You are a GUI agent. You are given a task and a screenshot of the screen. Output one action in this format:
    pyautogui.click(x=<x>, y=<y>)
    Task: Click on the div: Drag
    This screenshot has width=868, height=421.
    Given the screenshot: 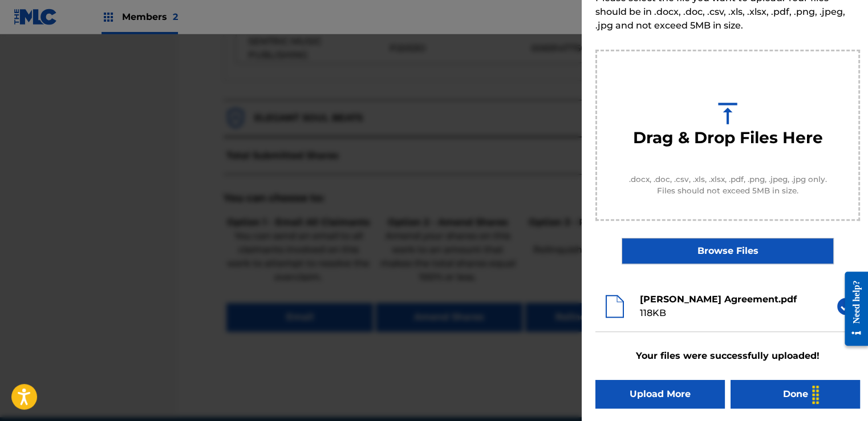 What is the action you would take?
    pyautogui.click(x=815, y=395)
    